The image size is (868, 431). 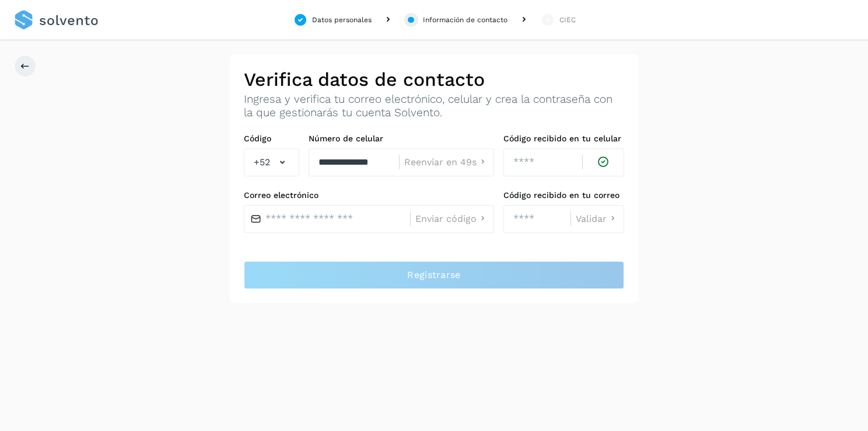 I want to click on span: Reenviar en 49s, so click(x=441, y=162).